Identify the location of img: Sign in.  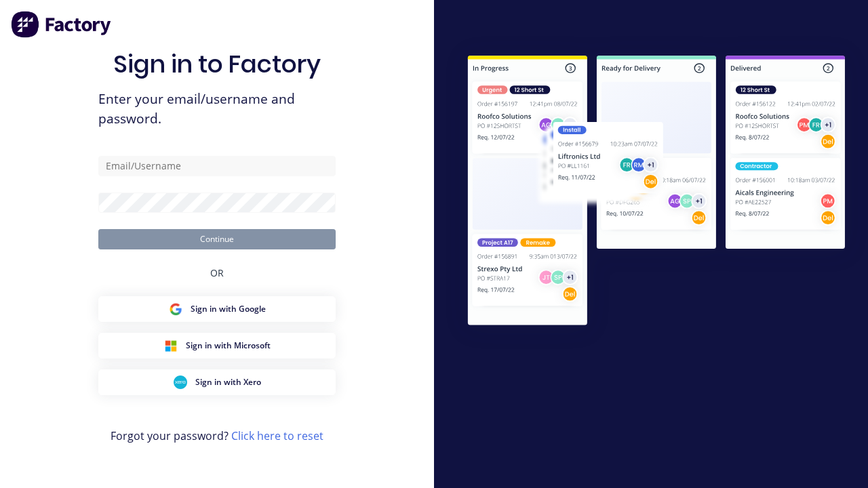
(657, 192).